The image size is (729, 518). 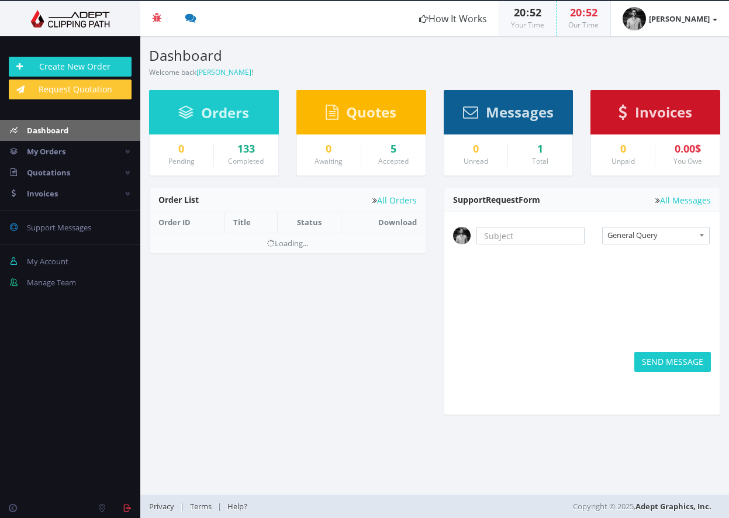 I want to click on td: Loading..., so click(x=288, y=243).